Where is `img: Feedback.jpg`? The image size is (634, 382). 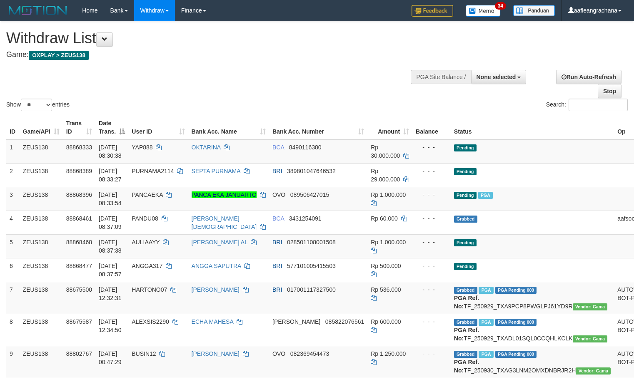 img: Feedback.jpg is located at coordinates (432, 11).